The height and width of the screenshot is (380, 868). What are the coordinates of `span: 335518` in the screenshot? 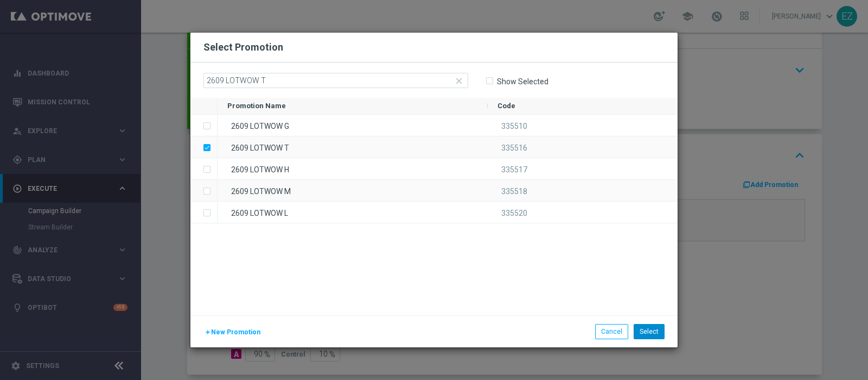 It's located at (514, 192).